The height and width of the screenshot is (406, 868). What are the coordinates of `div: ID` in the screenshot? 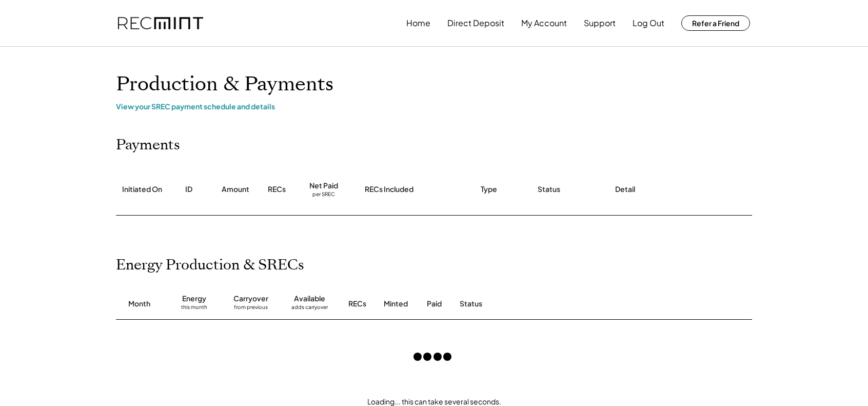 It's located at (189, 189).